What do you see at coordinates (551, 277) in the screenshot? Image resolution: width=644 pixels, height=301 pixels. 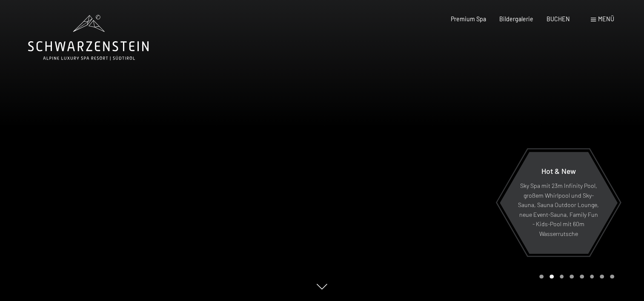 I see `div: Carousel Page 2 (Current Slide)` at bounding box center [551, 277].